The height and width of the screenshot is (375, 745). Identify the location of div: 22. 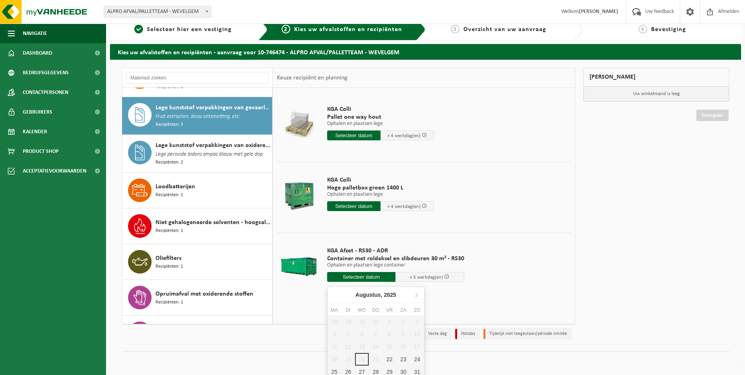
(389, 359).